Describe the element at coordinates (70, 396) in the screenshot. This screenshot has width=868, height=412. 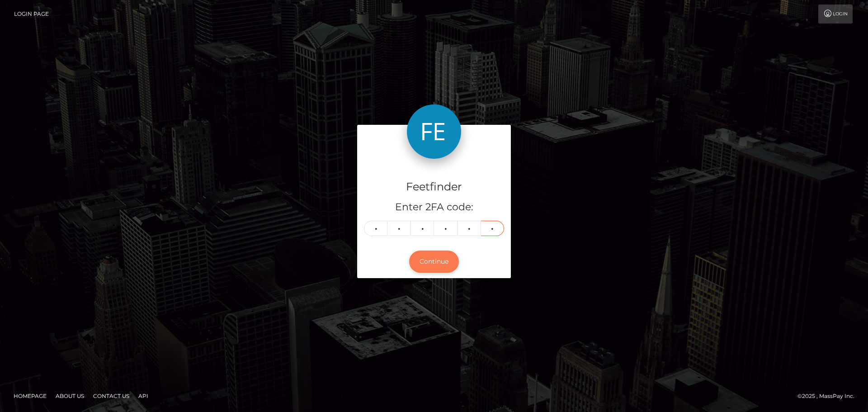
I see `a: About Us` at that location.